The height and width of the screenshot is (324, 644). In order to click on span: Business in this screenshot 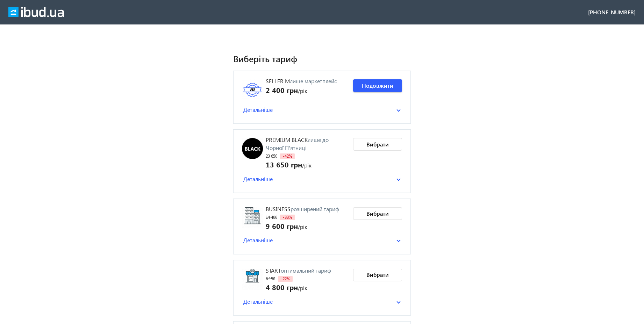, I will do `click(278, 208)`.